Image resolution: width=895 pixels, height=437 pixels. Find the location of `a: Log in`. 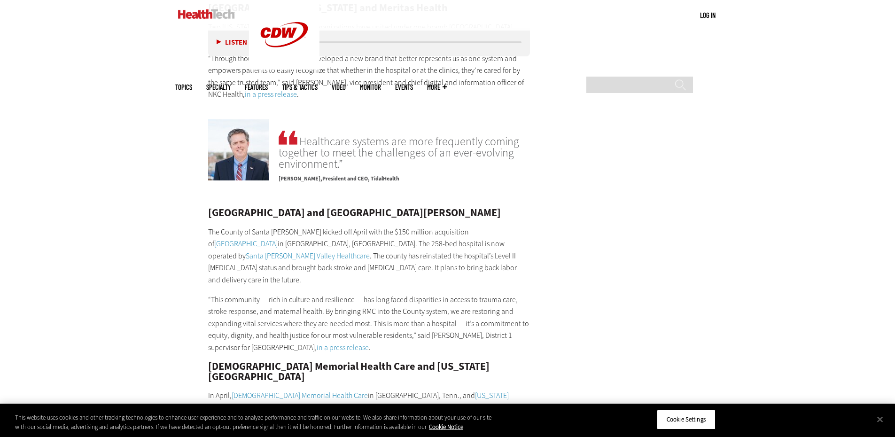

a: Log in is located at coordinates (707, 15).